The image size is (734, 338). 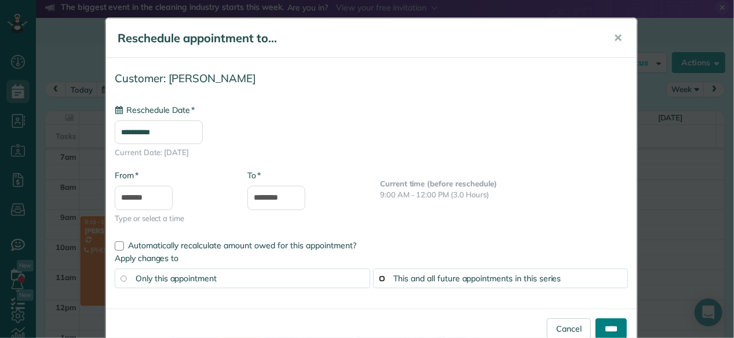 I want to click on span: This and all future appointments in this series, so click(x=477, y=279).